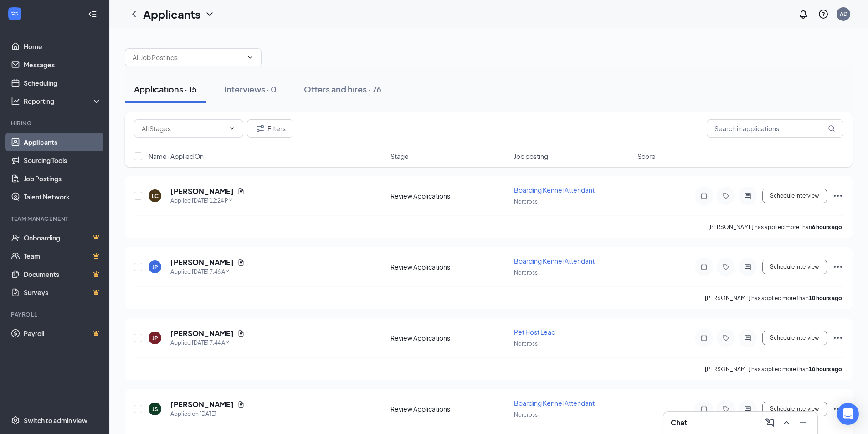 The image size is (868, 434). Describe the element at coordinates (155, 409) in the screenshot. I see `div: JS` at that location.